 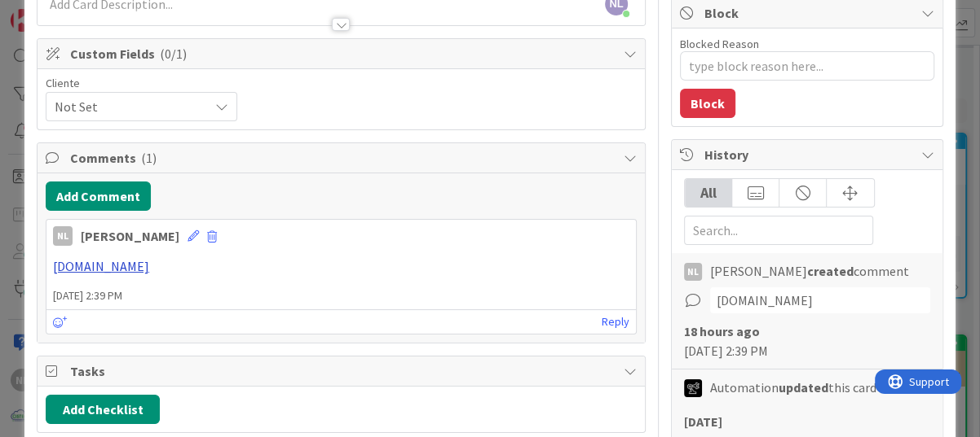 I want to click on button: Add Checklist, so click(x=103, y=410).